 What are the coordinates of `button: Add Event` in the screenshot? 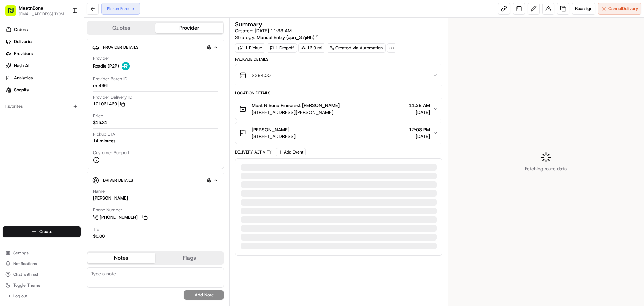 It's located at (290, 152).